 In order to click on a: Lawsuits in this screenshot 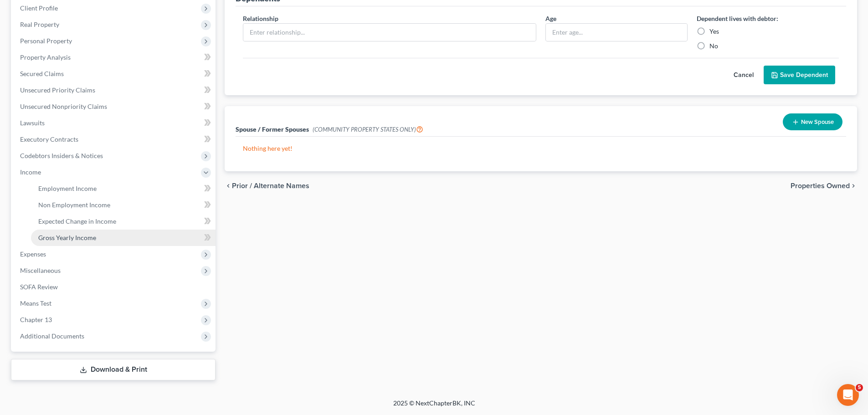, I will do `click(114, 123)`.